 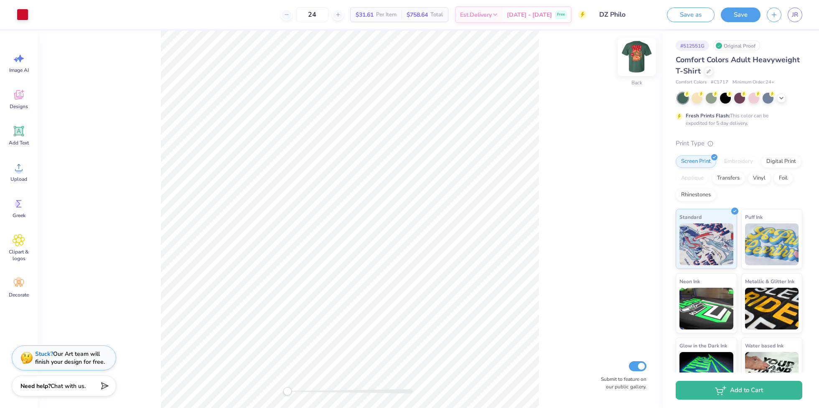 I want to click on div: Print Type, so click(x=739, y=143).